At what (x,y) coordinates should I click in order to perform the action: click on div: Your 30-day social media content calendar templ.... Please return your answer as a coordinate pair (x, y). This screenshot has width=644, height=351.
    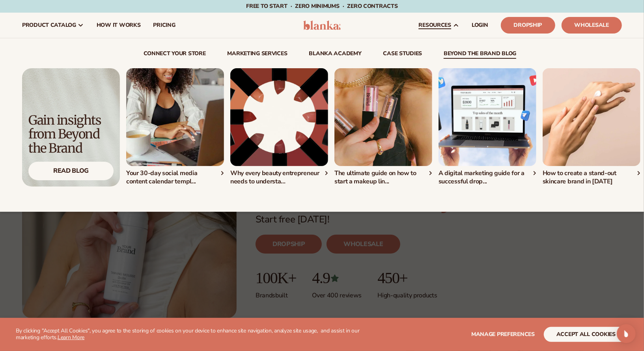
    Looking at the image, I should click on (175, 177).